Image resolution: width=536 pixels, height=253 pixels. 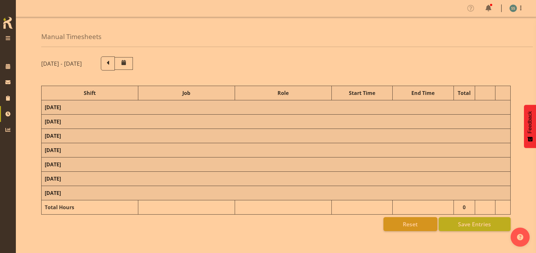 What do you see at coordinates (362, 93) in the screenshot?
I see `div: Start Time` at bounding box center [362, 93].